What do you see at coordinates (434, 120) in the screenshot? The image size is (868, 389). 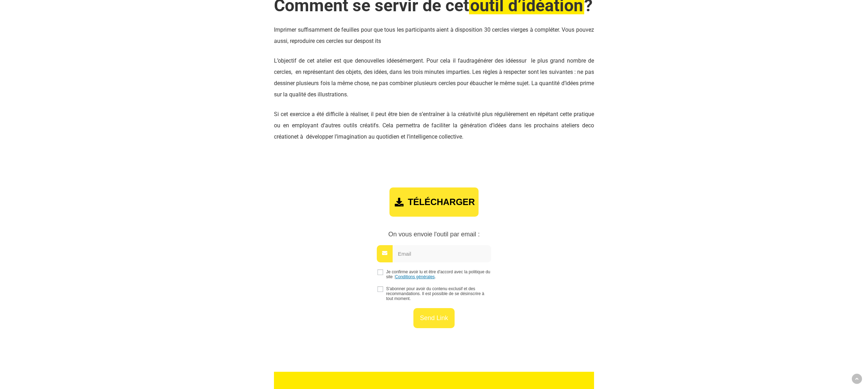 I see `span: Si cet exercice a été difficile à réaliser, il peut être bien de s’entraîner à la créativité plus...` at bounding box center [434, 120].